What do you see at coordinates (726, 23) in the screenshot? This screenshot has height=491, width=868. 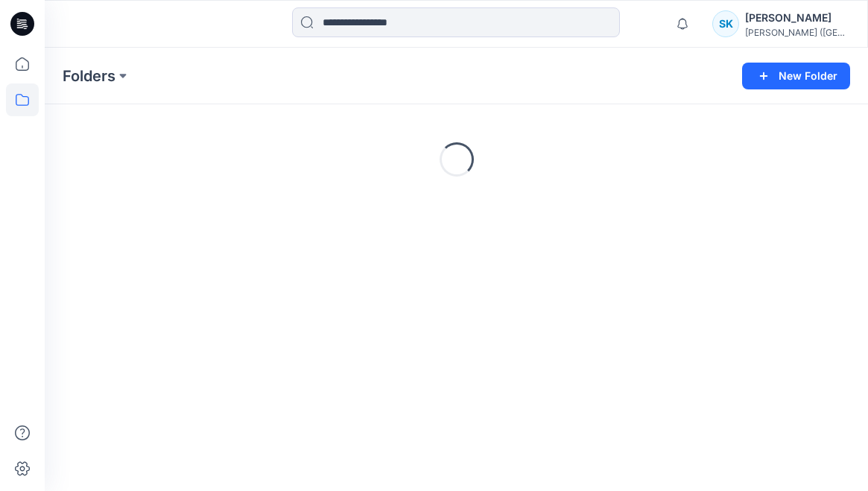 I see `div: SK` at bounding box center [726, 23].